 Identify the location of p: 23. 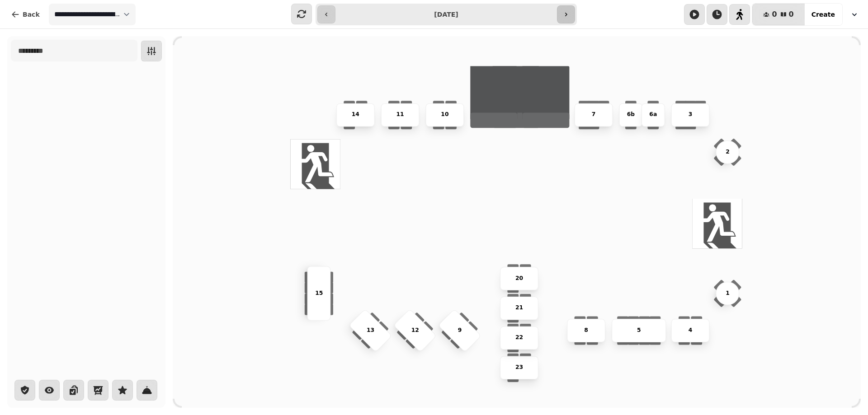
(519, 368).